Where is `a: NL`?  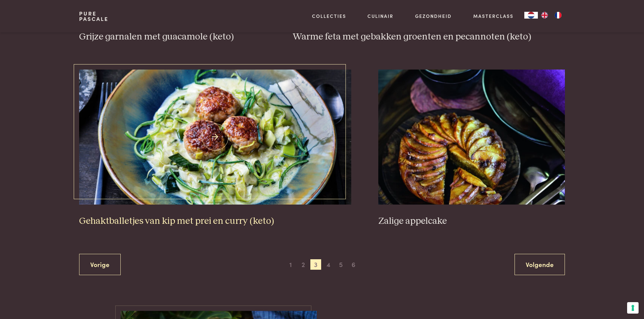
a: NL is located at coordinates (531, 15).